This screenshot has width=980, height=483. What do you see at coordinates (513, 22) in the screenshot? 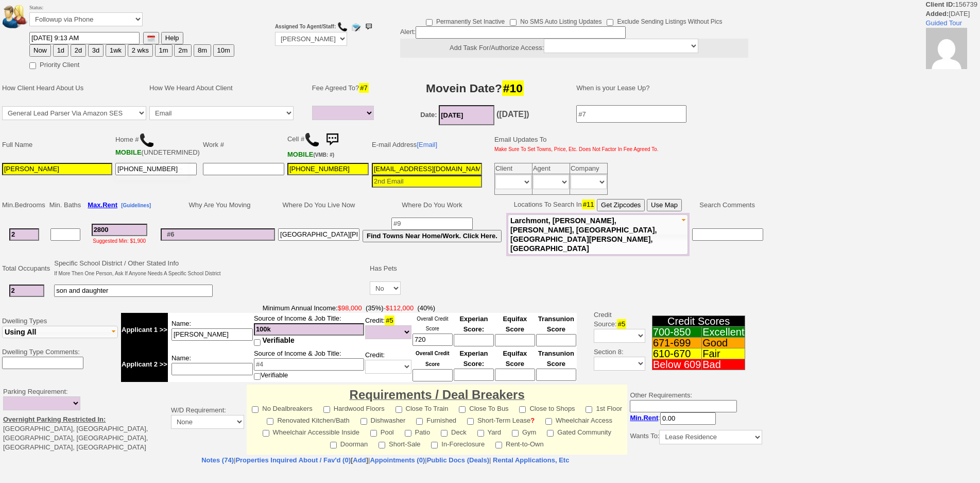
I see `input: No SMS Auto Listing Updates` at bounding box center [513, 22].